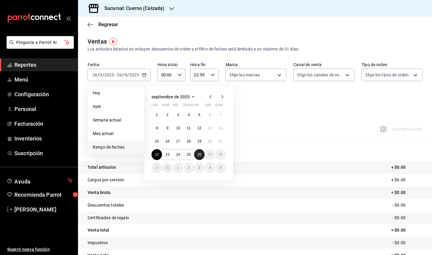 This screenshot has width=432, height=255. I want to click on button: 16 de septiembre de 2025, so click(167, 141).